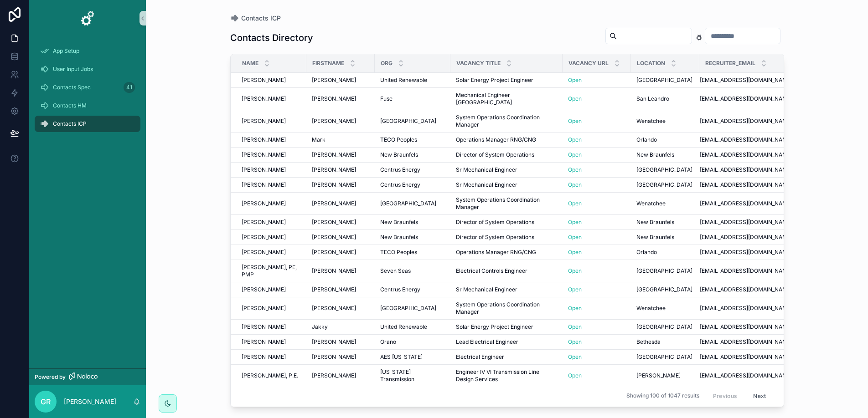 The image size is (868, 418). What do you see at coordinates (72, 88) in the screenshot?
I see `span: Contacts Spec` at bounding box center [72, 88].